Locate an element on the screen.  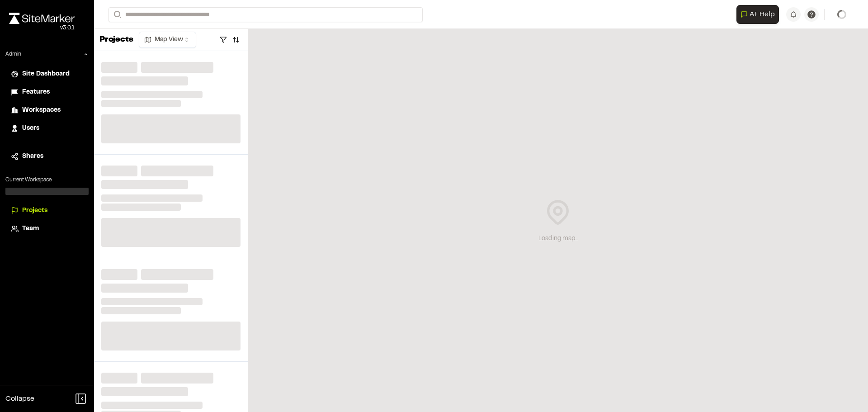
button: Search is located at coordinates (117, 14).